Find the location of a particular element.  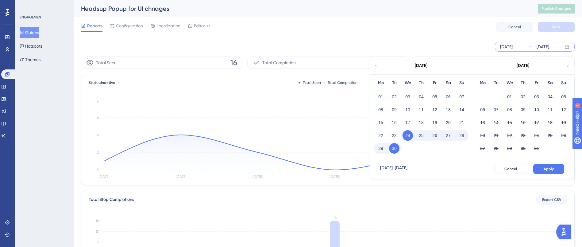

div: Total Step Completions is located at coordinates (111, 200).